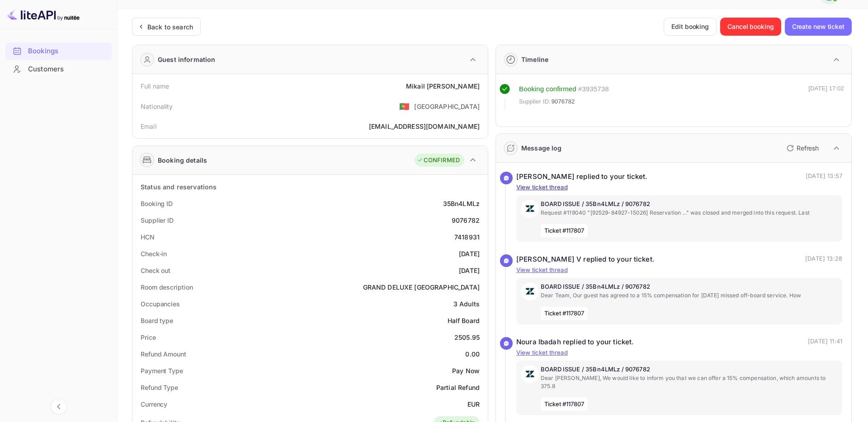 Image resolution: width=868 pixels, height=422 pixels. Describe the element at coordinates (148, 337) in the screenshot. I see `div: Price` at that location.